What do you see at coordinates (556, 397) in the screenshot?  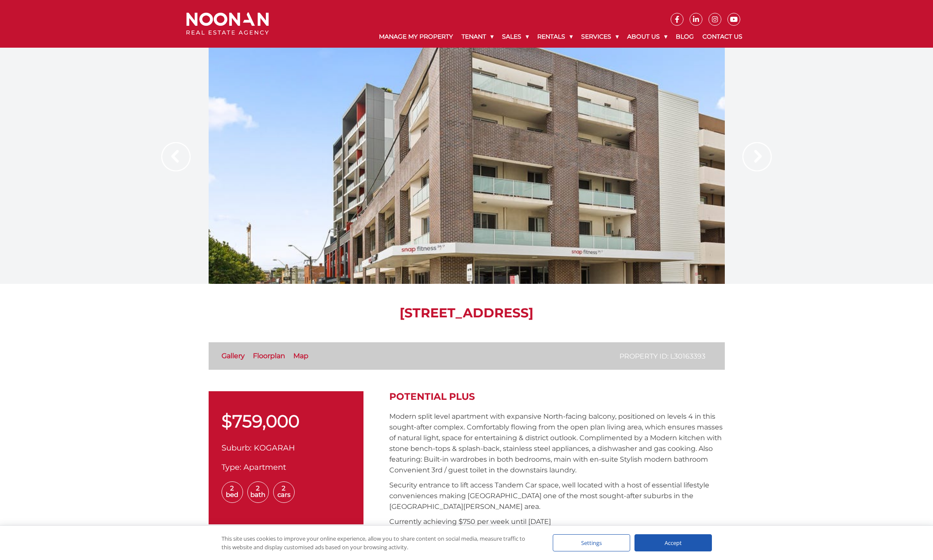 I see `h2: Potential Plus` at bounding box center [556, 397].